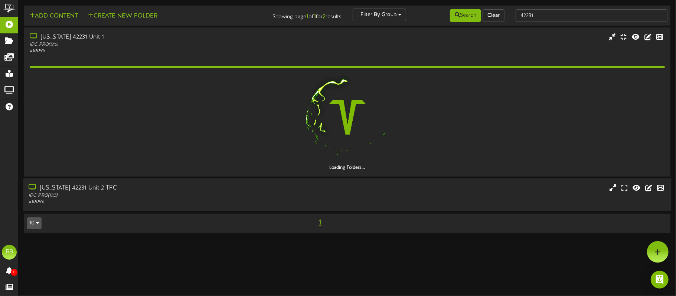 This screenshot has width=676, height=296. I want to click on button: Add Content, so click(53, 16).